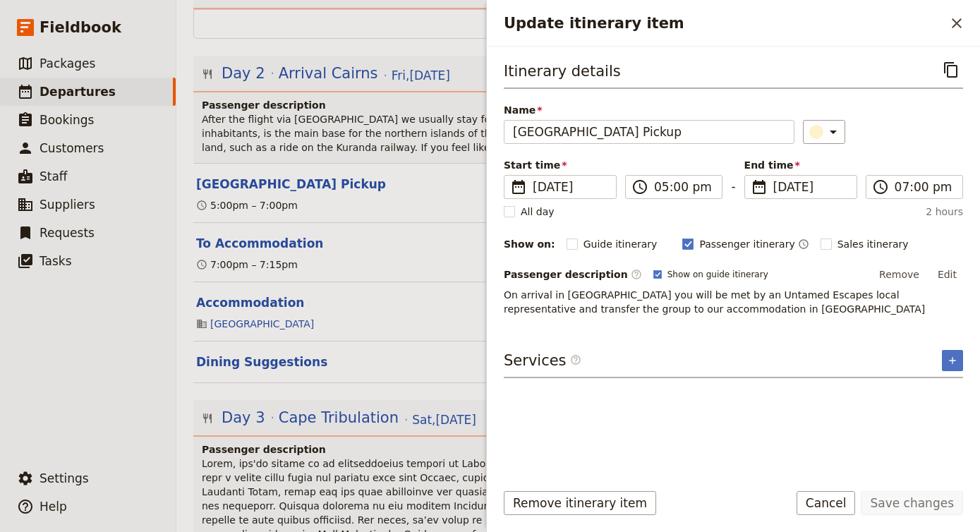 This screenshot has width=980, height=532. I want to click on span: 2 hours, so click(944, 212).